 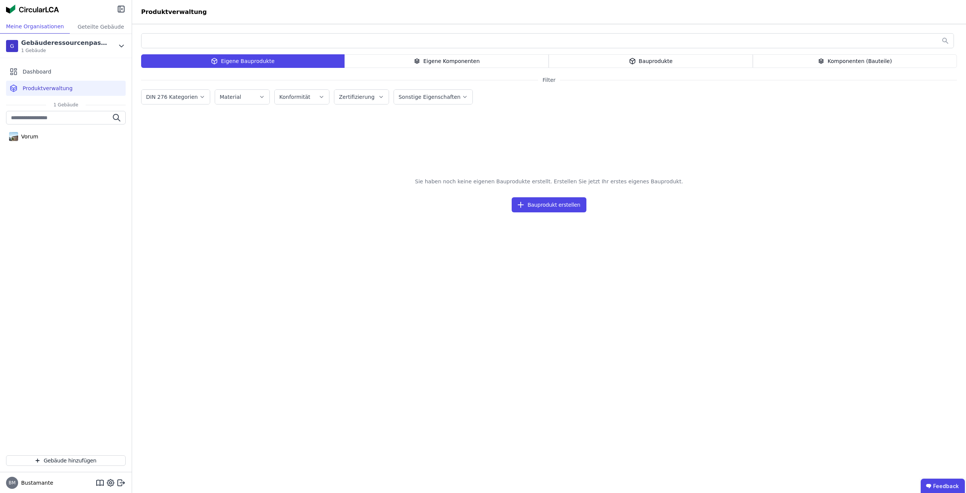 What do you see at coordinates (357, 97) in the screenshot?
I see `label: Zertifizierung` at bounding box center [357, 97].